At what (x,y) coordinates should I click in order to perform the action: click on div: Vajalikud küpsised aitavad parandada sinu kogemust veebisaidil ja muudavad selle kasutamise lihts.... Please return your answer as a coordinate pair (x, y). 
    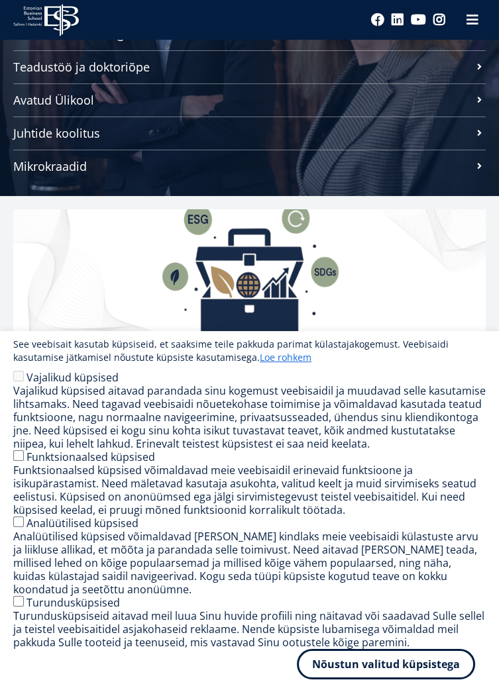
    Looking at the image, I should click on (249, 417).